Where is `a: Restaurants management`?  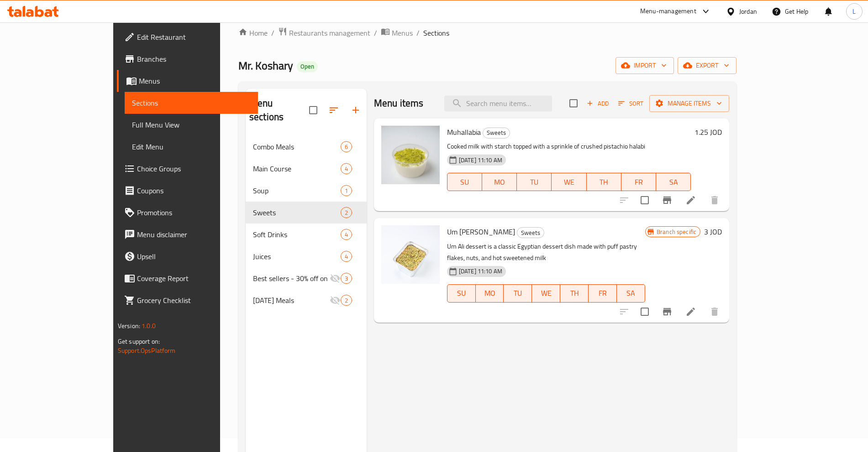
a: Restaurants management is located at coordinates (324, 32).